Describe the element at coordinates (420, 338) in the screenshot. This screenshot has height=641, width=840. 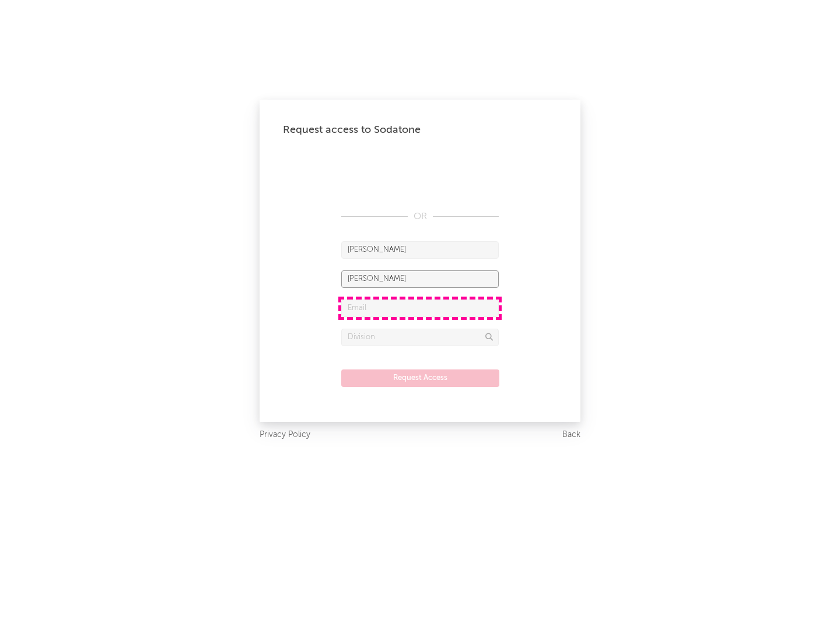
I see `input: Division` at that location.